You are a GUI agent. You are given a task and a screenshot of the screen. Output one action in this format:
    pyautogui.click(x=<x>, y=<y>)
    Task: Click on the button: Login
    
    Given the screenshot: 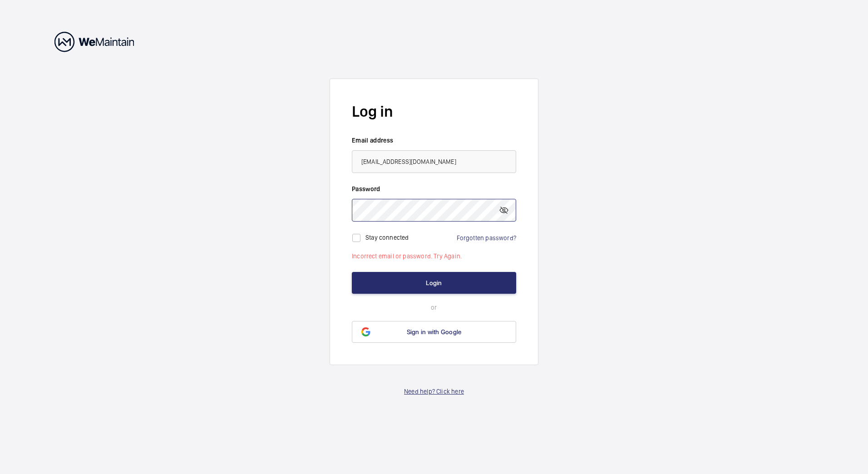 What is the action you would take?
    pyautogui.click(x=434, y=283)
    